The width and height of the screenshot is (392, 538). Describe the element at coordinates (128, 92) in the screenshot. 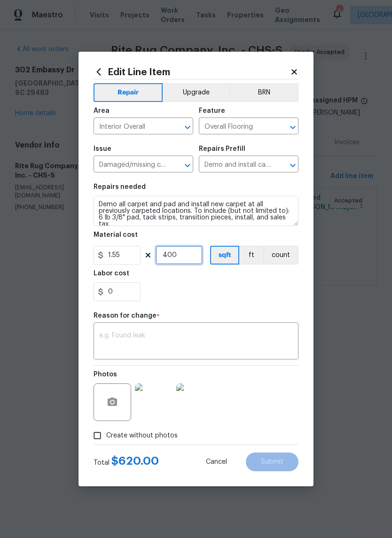

I see `button: Repair` at that location.